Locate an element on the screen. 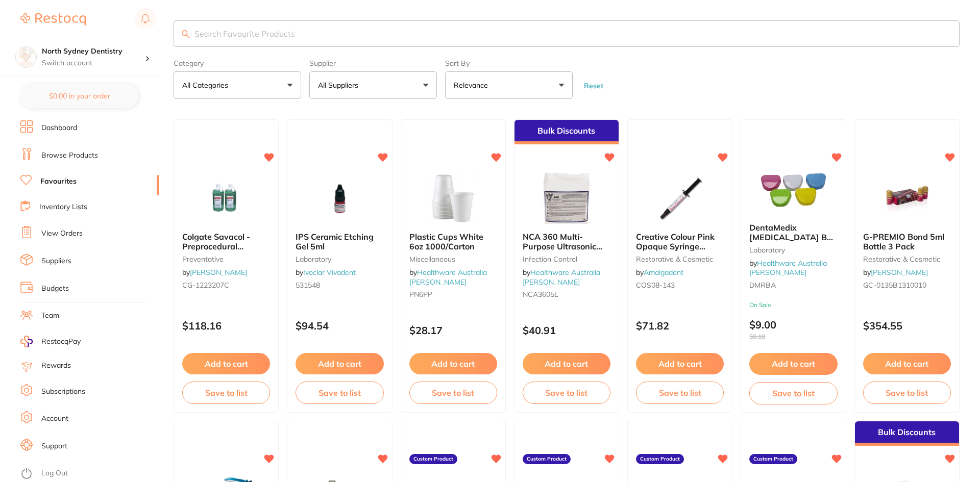  p: $94.54 is located at coordinates (339, 326).